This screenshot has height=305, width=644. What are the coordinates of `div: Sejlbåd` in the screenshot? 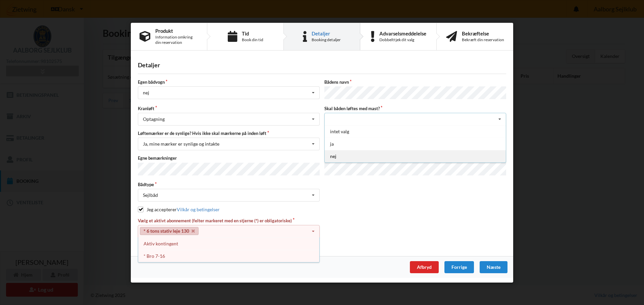 It's located at (151, 196).